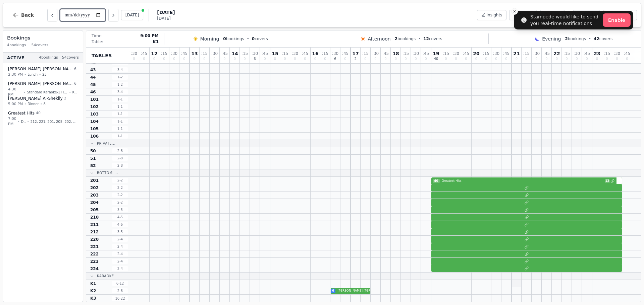 This screenshot has width=644, height=305. Describe the element at coordinates (113, 15) in the screenshot. I see `button: Next day` at that location.